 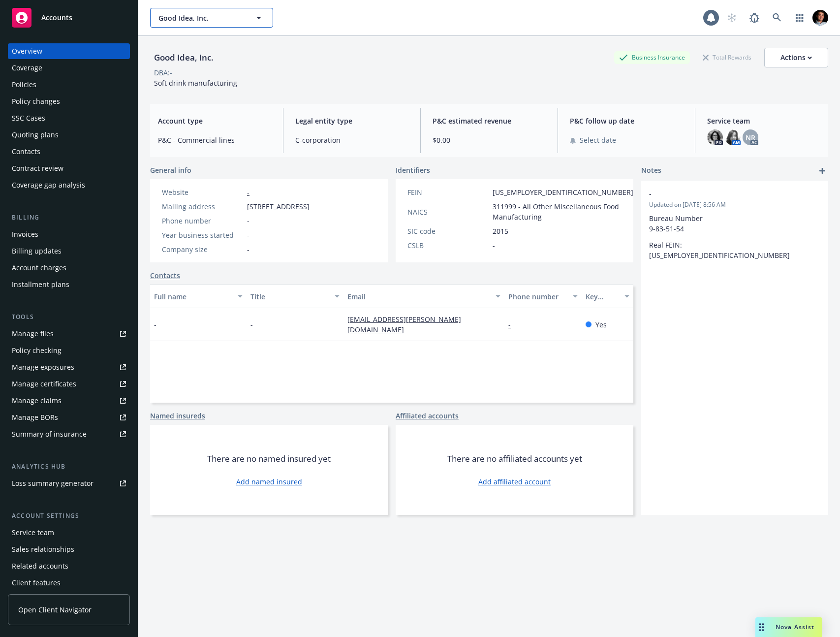 What do you see at coordinates (40, 566) in the screenshot?
I see `div: Related accounts` at bounding box center [40, 566].